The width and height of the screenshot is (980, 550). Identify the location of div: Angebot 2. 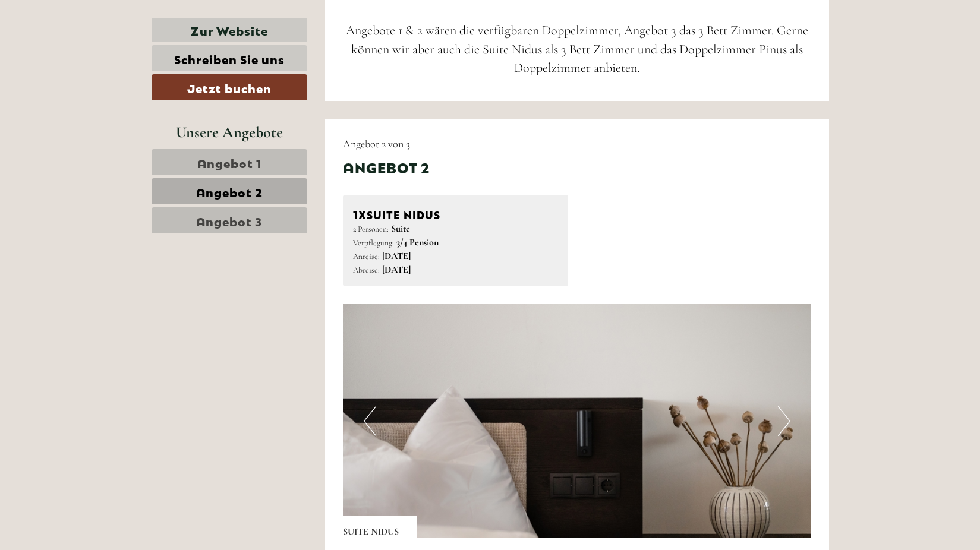
(387, 167).